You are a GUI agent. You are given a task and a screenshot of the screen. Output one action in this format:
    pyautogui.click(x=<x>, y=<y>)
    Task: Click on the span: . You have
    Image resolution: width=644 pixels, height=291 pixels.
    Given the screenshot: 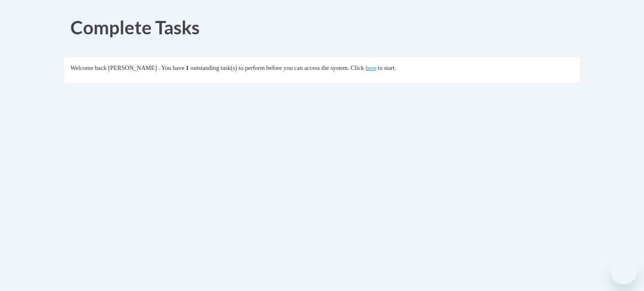 What is the action you would take?
    pyautogui.click(x=172, y=68)
    